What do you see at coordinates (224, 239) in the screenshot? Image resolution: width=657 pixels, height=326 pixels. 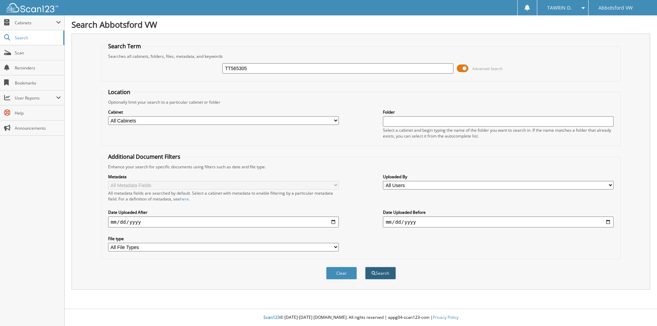 I see `label: File type` at bounding box center [224, 239].